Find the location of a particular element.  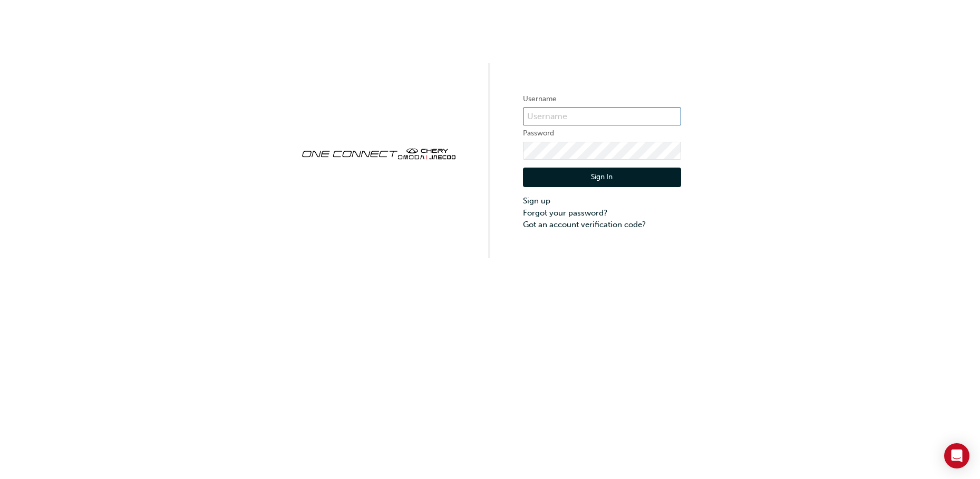

button: Sign In is located at coordinates (602, 177).